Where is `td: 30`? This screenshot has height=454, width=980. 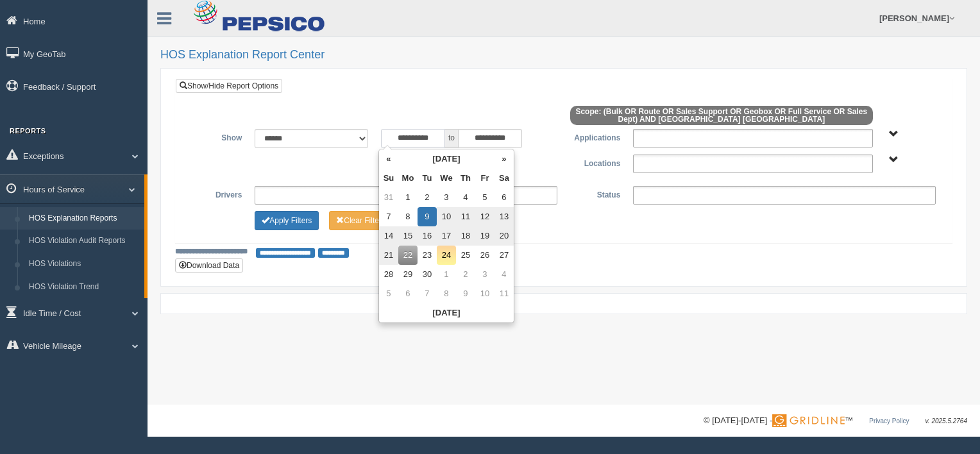
td: 30 is located at coordinates (427, 275).